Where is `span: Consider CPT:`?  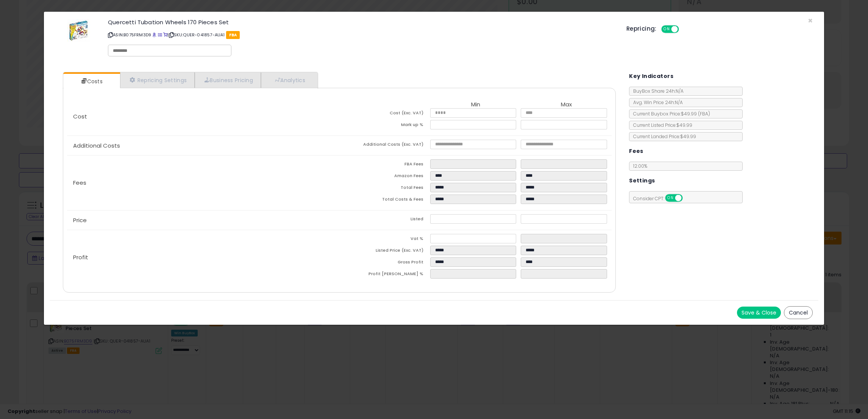
span: Consider CPT: is located at coordinates (661, 198).